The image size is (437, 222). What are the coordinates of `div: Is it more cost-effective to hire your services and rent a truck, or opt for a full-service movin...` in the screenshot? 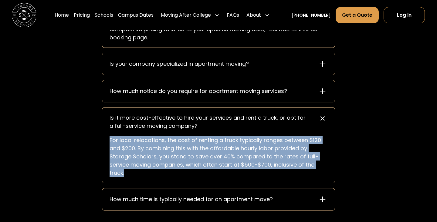 It's located at (210, 122).